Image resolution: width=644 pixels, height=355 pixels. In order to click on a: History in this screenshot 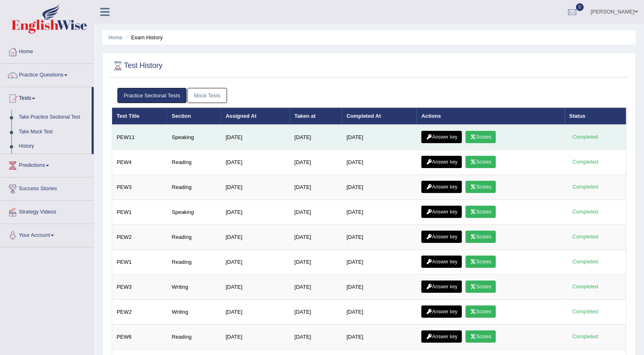, I will do `click(53, 147)`.